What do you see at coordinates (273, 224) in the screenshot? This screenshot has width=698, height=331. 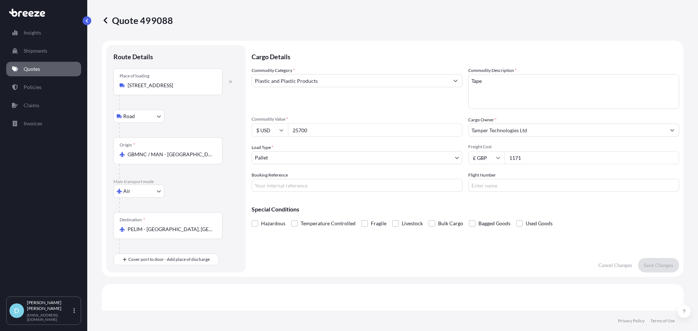 I see `span: Hazardous` at bounding box center [273, 224].